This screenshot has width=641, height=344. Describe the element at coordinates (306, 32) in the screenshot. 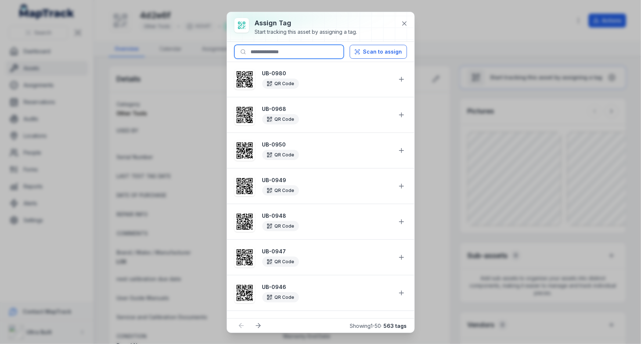

I see `div: Start tracking this asset by assigning a tag.` at that location.